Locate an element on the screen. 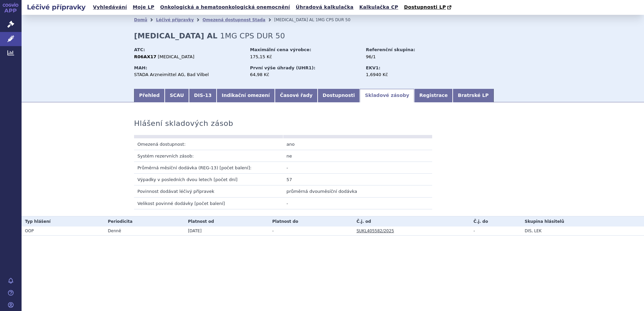 The height and width of the screenshot is (311, 644). div: 1,6940 Kč is located at coordinates (403, 75).